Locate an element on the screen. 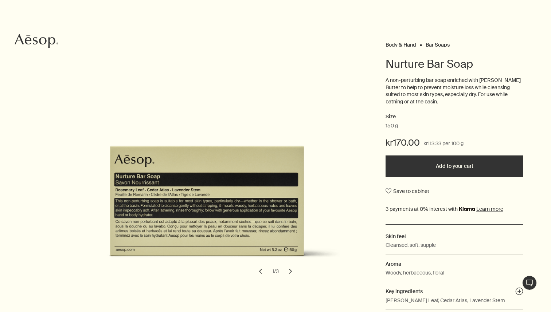 This screenshot has height=312, width=551. span: 150 g is located at coordinates (392, 126).